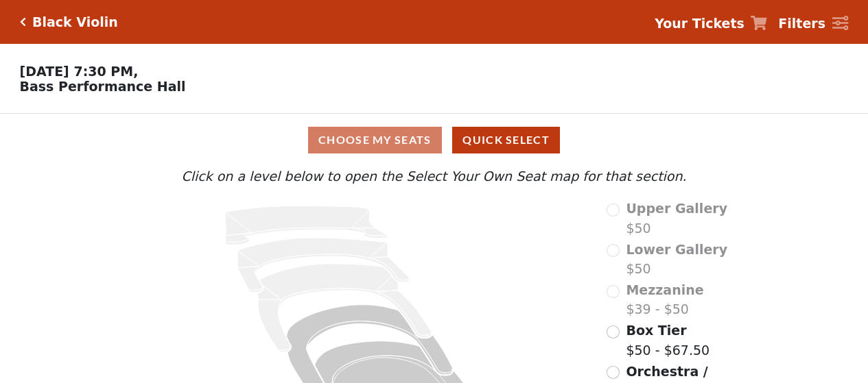  Describe the element at coordinates (802, 23) in the screenshot. I see `strong: Filters` at that location.